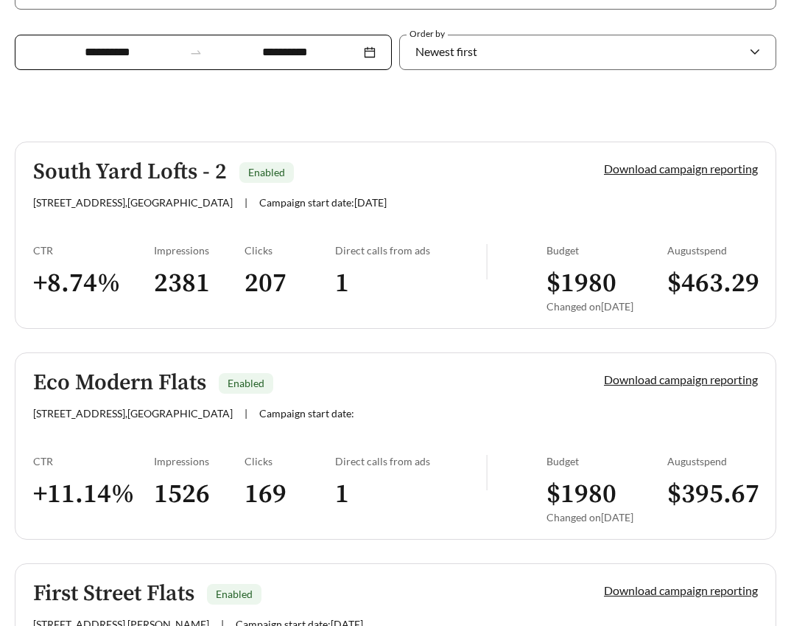 The width and height of the screenshot is (791, 626). I want to click on h3: 169, so click(290, 494).